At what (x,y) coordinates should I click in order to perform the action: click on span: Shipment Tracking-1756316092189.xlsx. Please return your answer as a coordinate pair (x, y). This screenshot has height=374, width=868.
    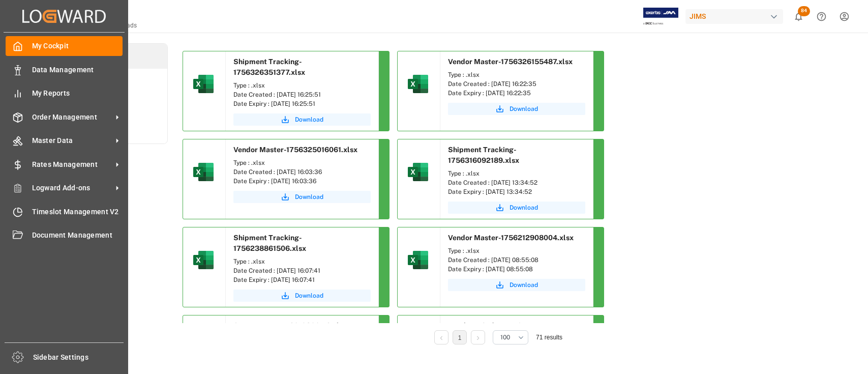
    Looking at the image, I should click on (483, 155).